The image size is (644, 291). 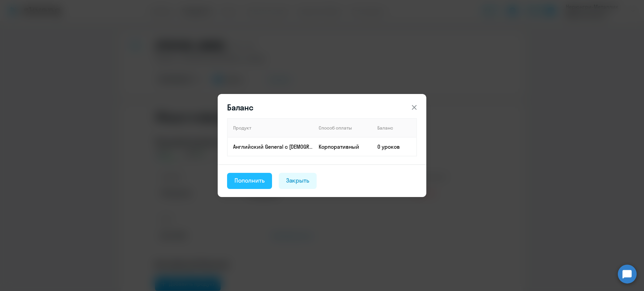 What do you see at coordinates (343, 128) in the screenshot?
I see `th: Способ оплаты` at bounding box center [343, 128].